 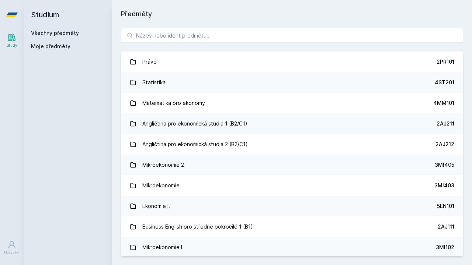 I want to click on a: Všechny předměty, so click(x=55, y=33).